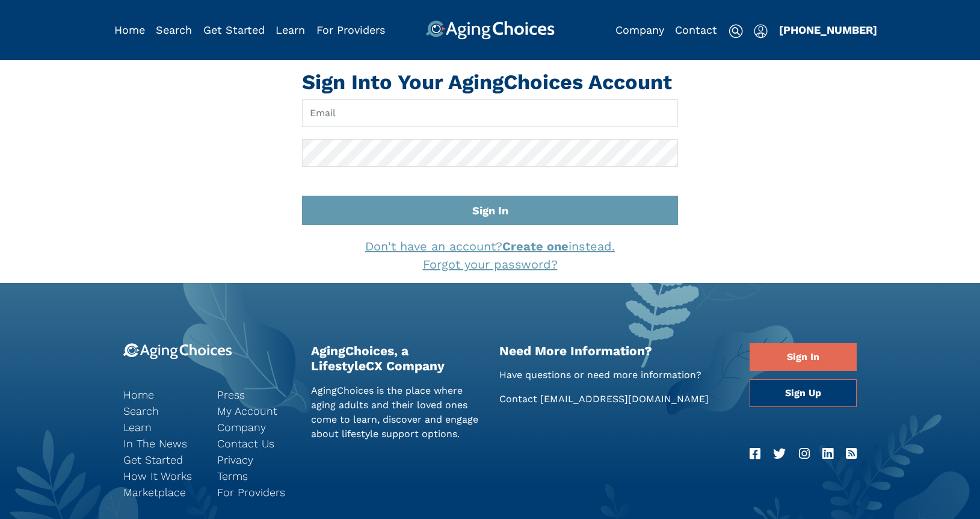 The width and height of the screenshot is (980, 519). Describe the element at coordinates (852, 454) in the screenshot. I see `a: RSS Feed` at that location.